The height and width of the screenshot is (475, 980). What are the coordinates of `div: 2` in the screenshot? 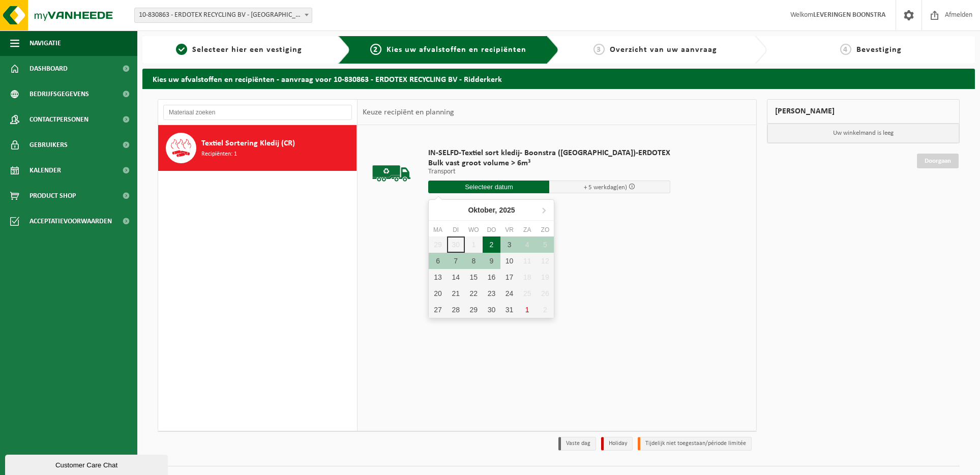 It's located at (491, 245).